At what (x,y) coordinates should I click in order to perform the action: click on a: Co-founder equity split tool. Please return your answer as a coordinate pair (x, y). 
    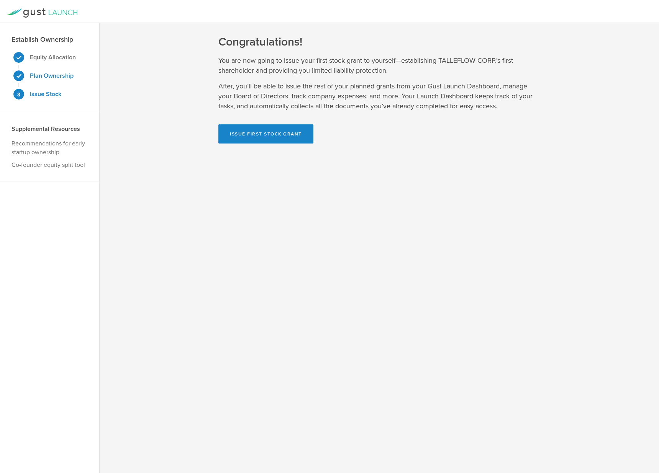
    Looking at the image, I should click on (48, 165).